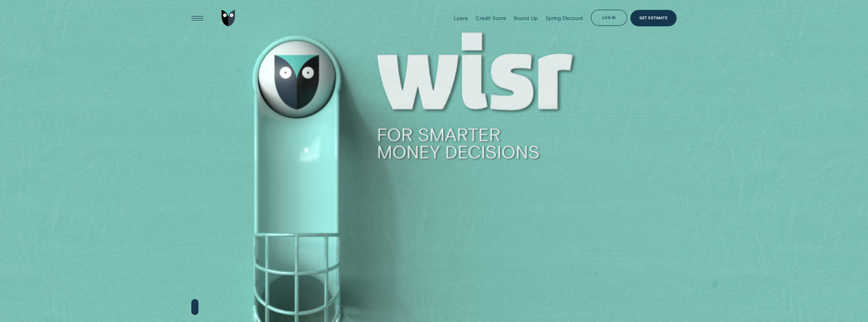  I want to click on img: Wisr, so click(228, 18).